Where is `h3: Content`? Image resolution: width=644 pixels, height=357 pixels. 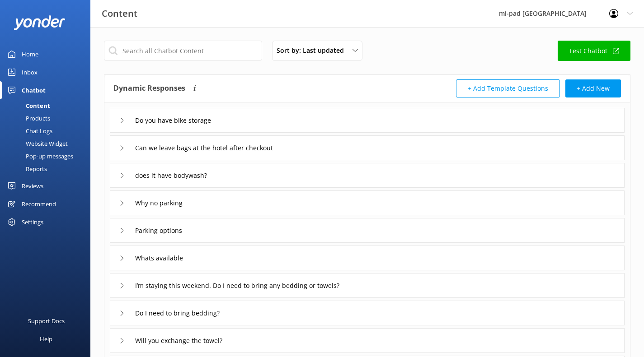
h3: Content is located at coordinates (119, 14).